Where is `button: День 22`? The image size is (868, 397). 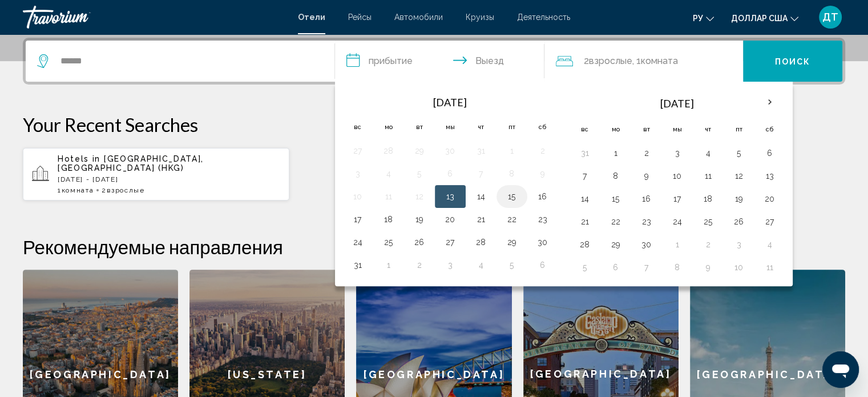
button: День 22 is located at coordinates (512, 220).